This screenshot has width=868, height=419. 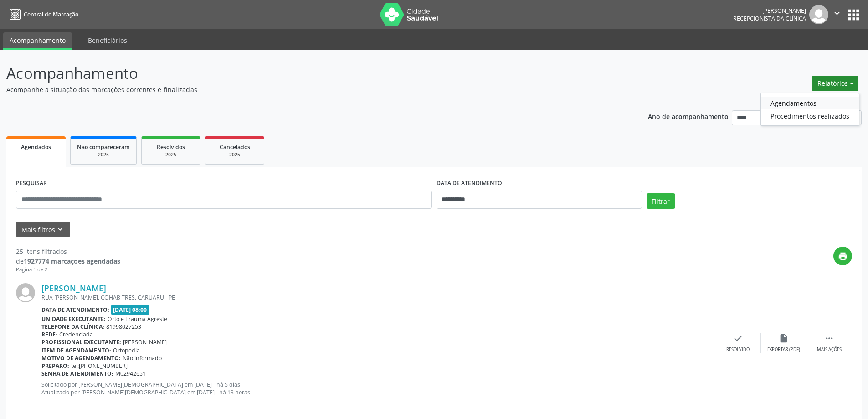 I want to click on a: Procedimentos realizados, so click(x=810, y=116).